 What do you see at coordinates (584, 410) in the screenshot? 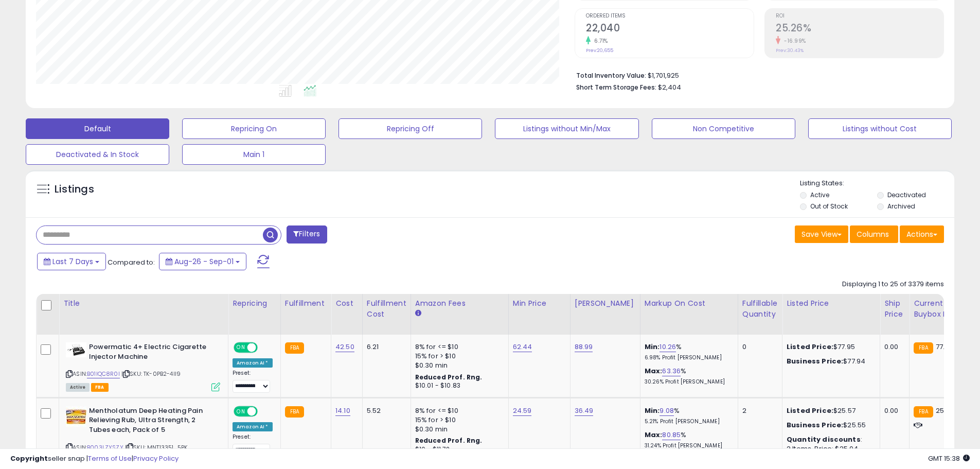
I see `a: 36.49` at bounding box center [584, 410].